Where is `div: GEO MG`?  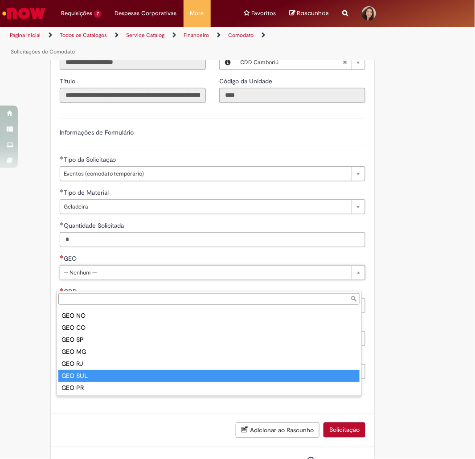
div: GEO MG is located at coordinates (209, 351).